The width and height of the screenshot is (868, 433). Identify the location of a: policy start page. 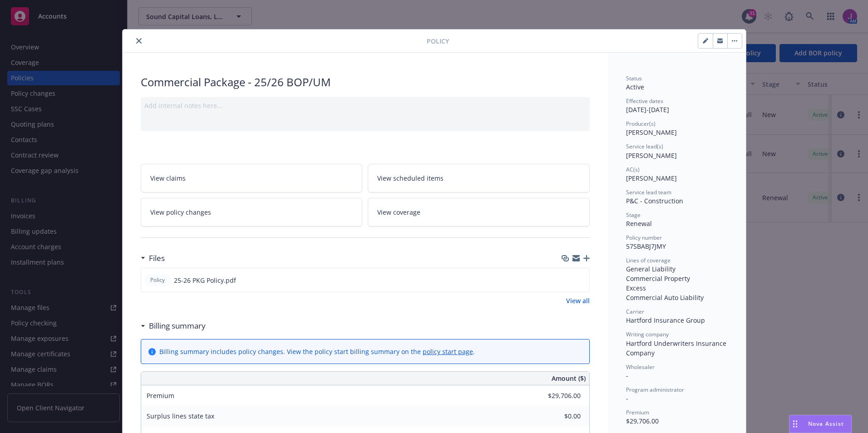
(448, 351).